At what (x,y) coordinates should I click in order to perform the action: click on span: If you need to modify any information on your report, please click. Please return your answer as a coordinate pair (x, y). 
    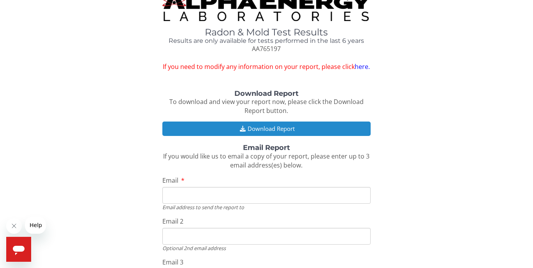
    Looking at the image, I should click on (267, 67).